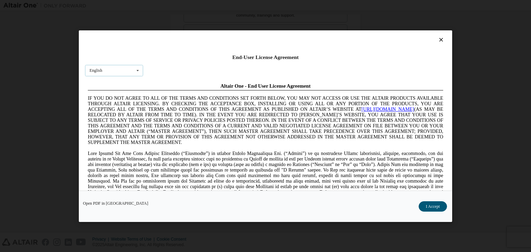  I want to click on button: I Accept, so click(433, 207).